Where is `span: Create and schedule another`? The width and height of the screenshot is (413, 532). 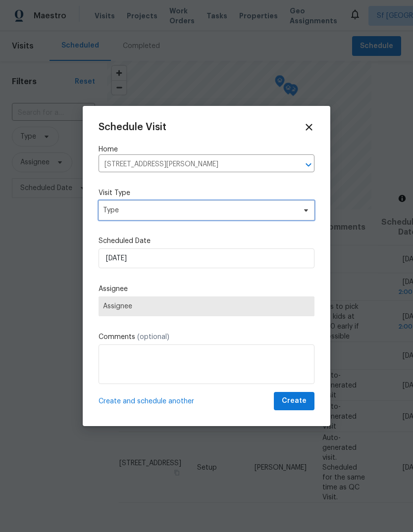 span: Create and schedule another is located at coordinates (146, 402).